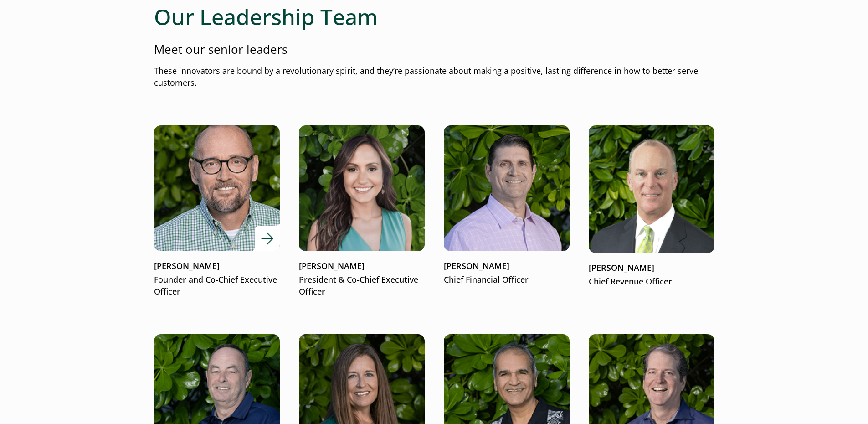  I want to click on img: Bryan Jones, so click(507, 188).